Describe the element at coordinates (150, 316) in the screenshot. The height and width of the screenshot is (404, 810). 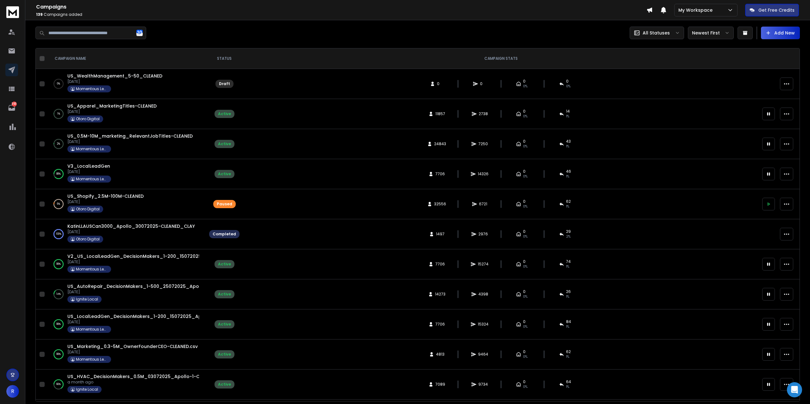
I see `span: US_LocalLeadGen_DecisionMakers_1-200_15072025_Apollo-CLEANED` at that location.